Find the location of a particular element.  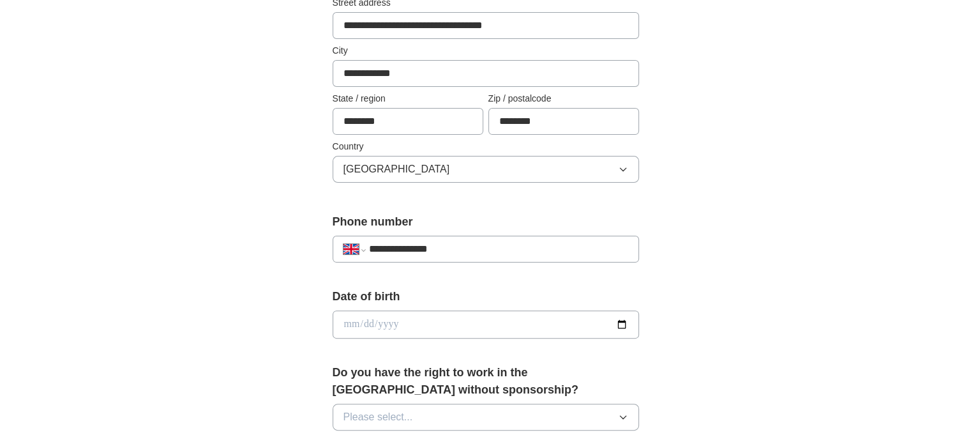

label: State / region is located at coordinates (408, 98).